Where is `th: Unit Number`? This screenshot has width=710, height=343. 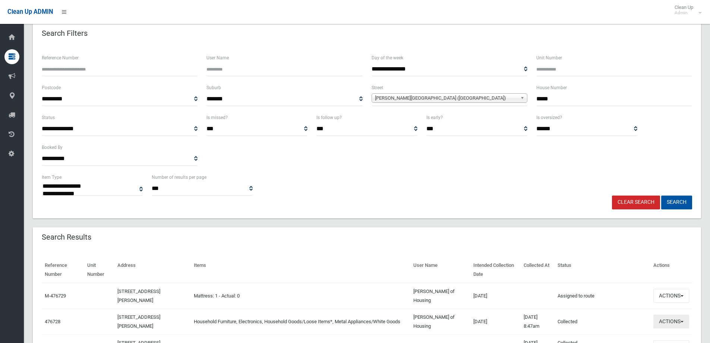 th: Unit Number is located at coordinates (100, 269).